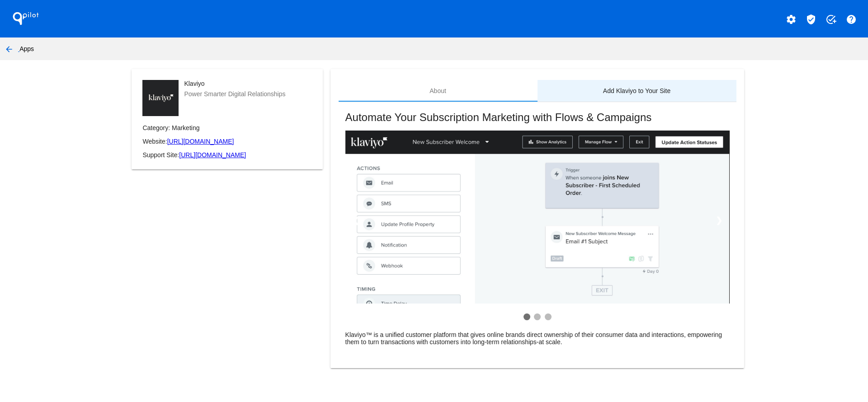 The image size is (868, 402). Describe the element at coordinates (234, 94) in the screenshot. I see `mat-card-subtitle: Power Smarter Digital Relationships` at that location.